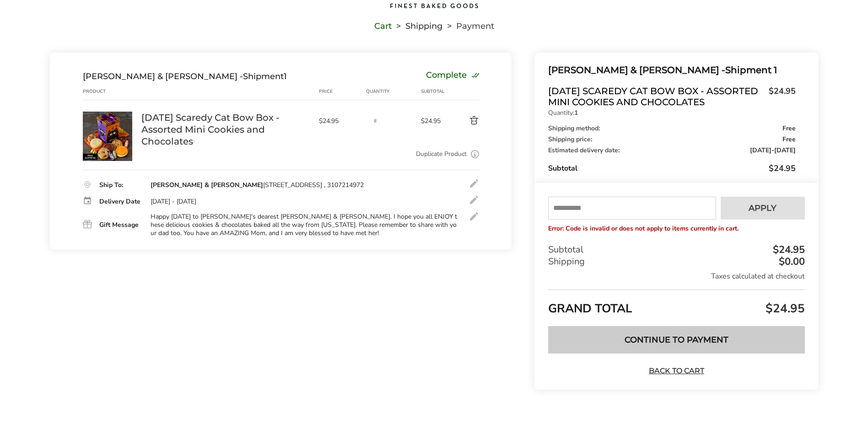 Image resolution: width=868 pixels, height=440 pixels. What do you see at coordinates (463, 121) in the screenshot?
I see `button: Delete product` at bounding box center [463, 121].